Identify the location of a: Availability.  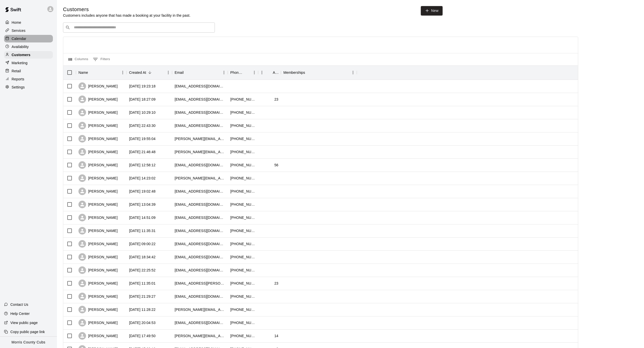
(29, 46).